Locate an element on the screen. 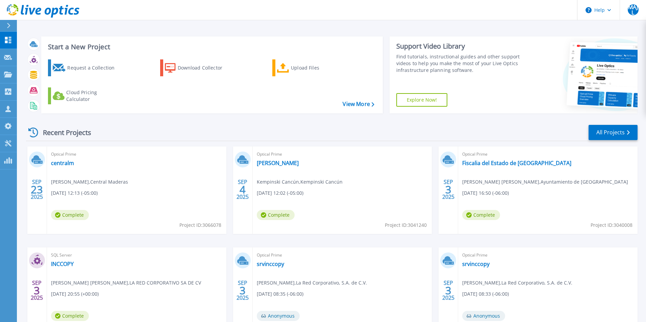  div: Request a Collection is located at coordinates (94, 68).